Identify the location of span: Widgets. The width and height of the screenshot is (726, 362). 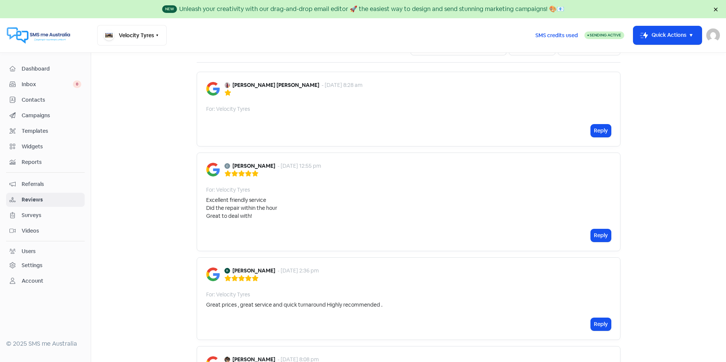
(51, 146).